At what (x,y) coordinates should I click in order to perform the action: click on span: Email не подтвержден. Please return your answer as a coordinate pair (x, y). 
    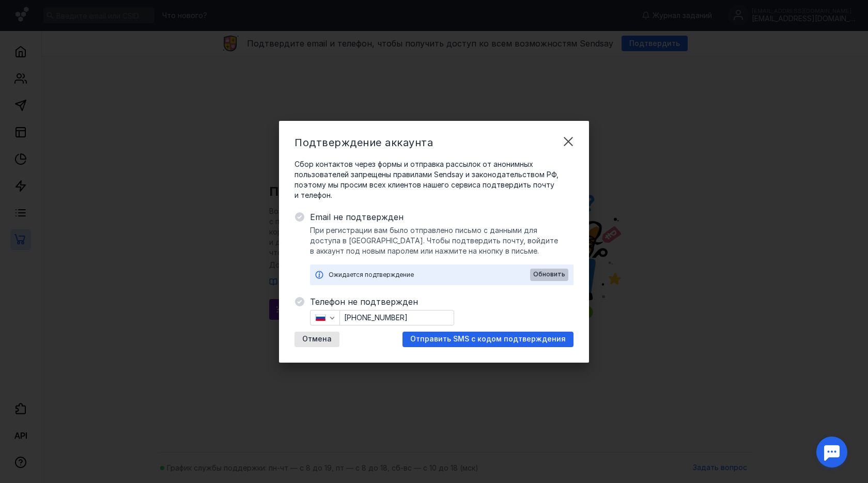
    Looking at the image, I should click on (441, 217).